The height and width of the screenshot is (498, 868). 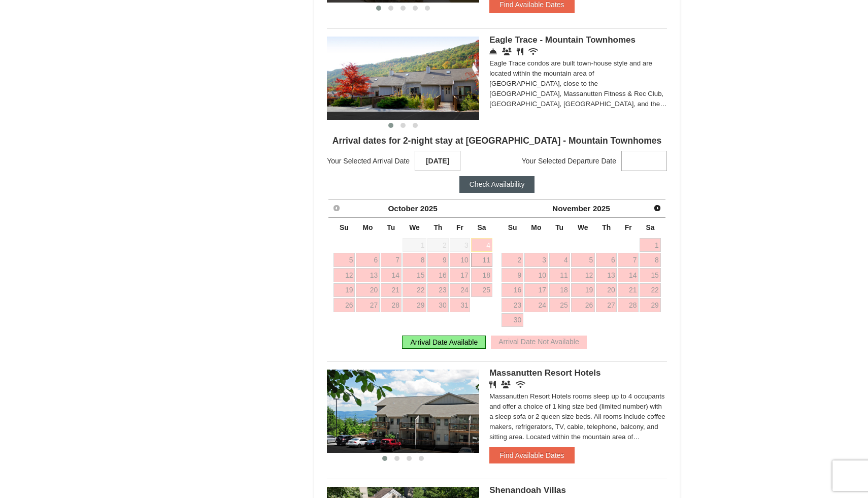 What do you see at coordinates (562, 40) in the screenshot?
I see `span: Eagle Trace - Mountain Townhomes` at bounding box center [562, 40].